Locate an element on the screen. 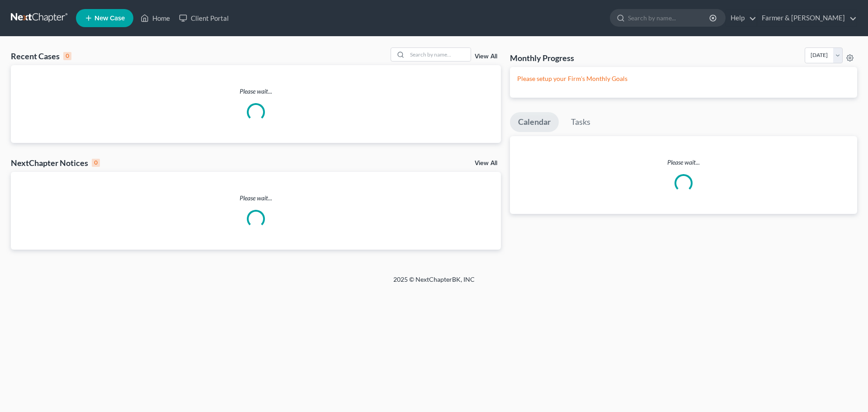 This screenshot has height=412, width=868. p: Please setup your Firm's Monthly Goals is located at coordinates (683, 79).